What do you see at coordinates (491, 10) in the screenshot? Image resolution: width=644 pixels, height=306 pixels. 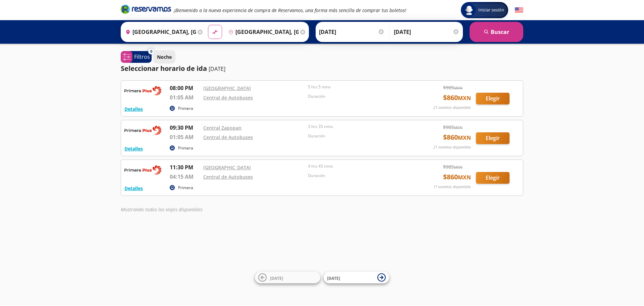 I see `span: Iniciar sesión` at bounding box center [491, 10].